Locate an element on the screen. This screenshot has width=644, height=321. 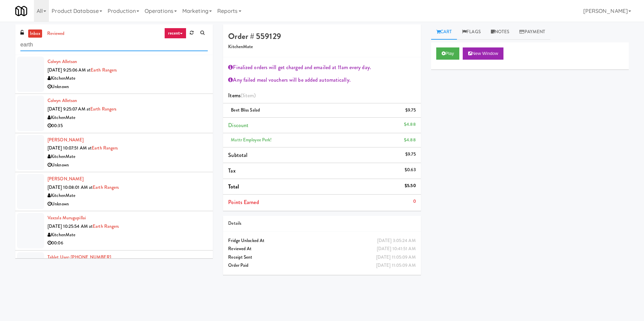
button: Play is located at coordinates (448, 54).